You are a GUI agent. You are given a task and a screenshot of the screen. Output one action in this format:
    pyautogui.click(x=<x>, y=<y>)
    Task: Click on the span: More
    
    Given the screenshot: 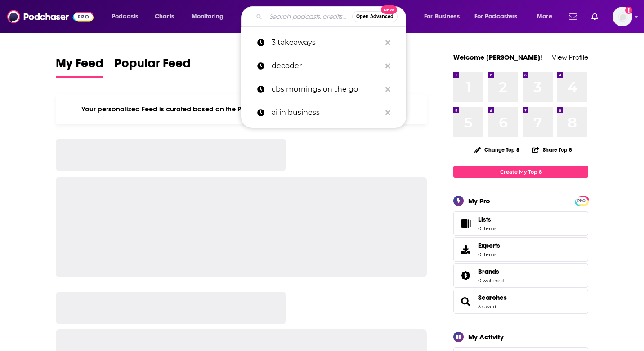 What is the action you would take?
    pyautogui.click(x=545, y=16)
    